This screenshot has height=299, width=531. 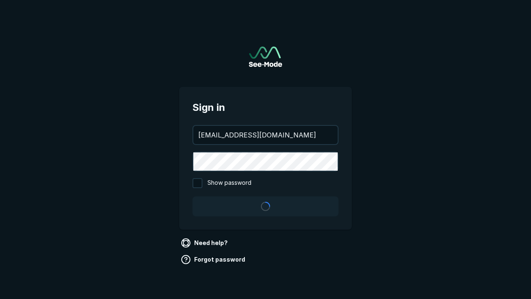 What do you see at coordinates (214, 259) in the screenshot?
I see `a: Forgot password` at bounding box center [214, 259].